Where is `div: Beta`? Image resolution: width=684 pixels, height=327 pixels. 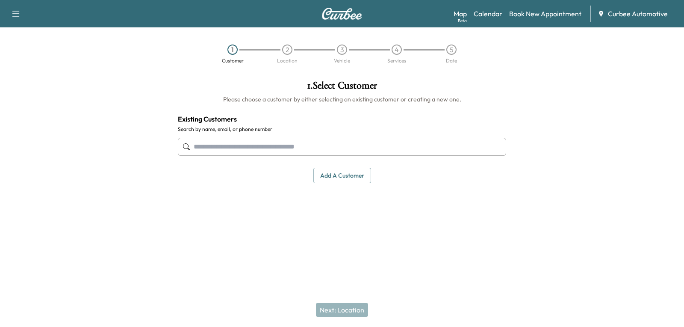 div: Beta is located at coordinates (462, 21).